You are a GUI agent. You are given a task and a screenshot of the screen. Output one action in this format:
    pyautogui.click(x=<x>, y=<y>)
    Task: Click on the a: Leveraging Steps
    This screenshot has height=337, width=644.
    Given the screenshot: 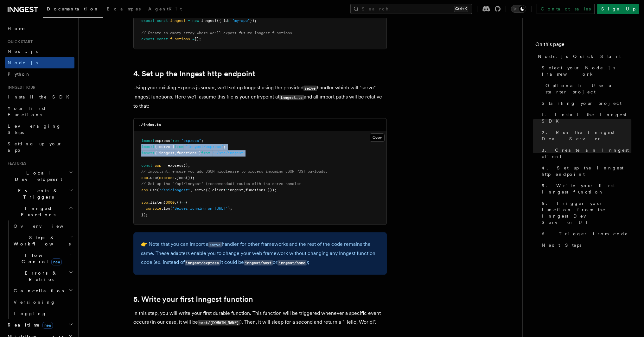 What is the action you would take?
    pyautogui.click(x=40, y=129)
    